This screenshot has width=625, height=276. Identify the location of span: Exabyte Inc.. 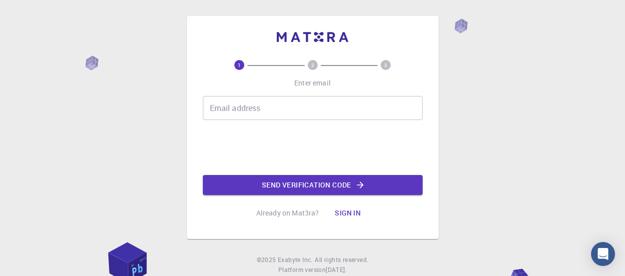
(295, 259).